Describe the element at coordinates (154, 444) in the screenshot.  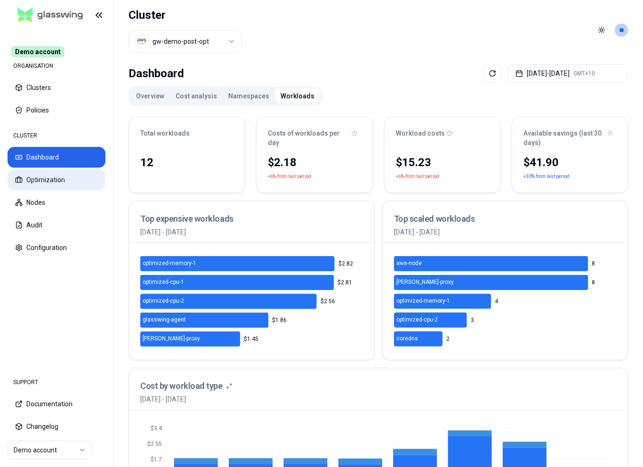
I see `tspan: $2.55` at that location.